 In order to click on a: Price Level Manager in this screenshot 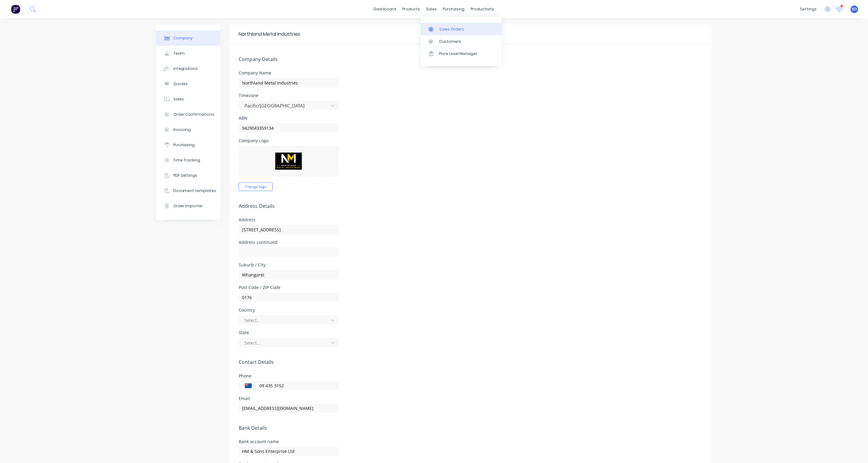, I will do `click(461, 54)`.